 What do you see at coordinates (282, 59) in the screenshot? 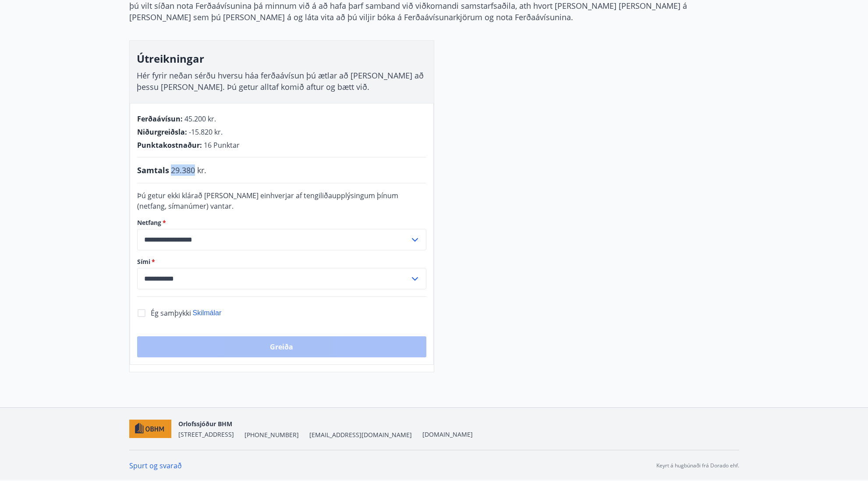
I see `h3: Útreikningar` at bounding box center [282, 59].